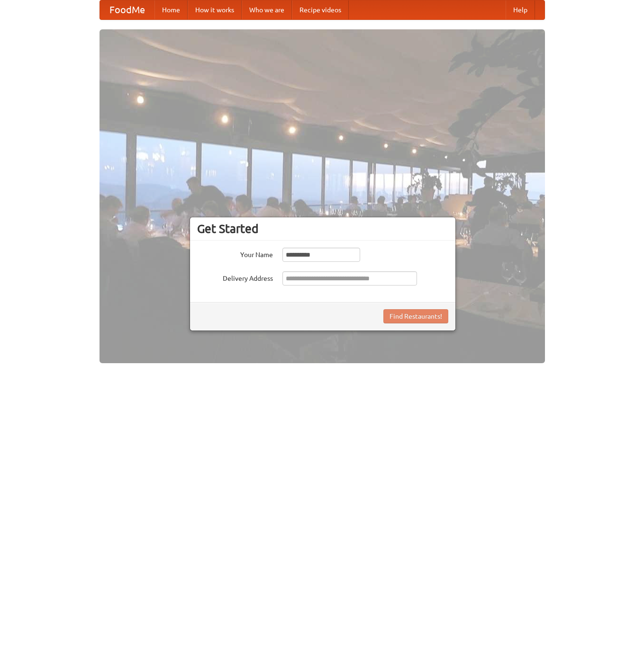 Image resolution: width=644 pixels, height=670 pixels. What do you see at coordinates (320, 10) in the screenshot?
I see `a: Recipe videos` at bounding box center [320, 10].